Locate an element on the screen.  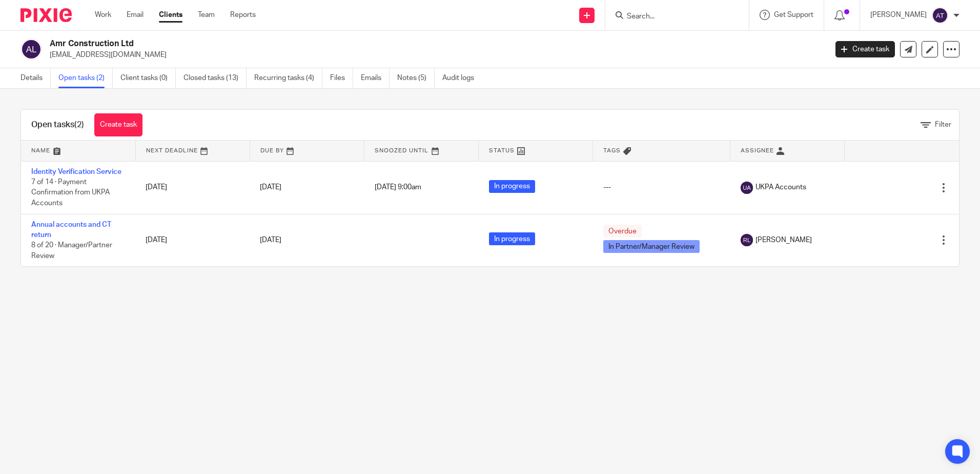
a: Work is located at coordinates (103, 15).